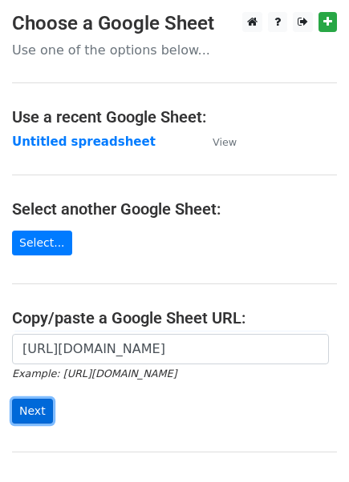 This screenshot has width=349, height=482. Describe the element at coordinates (170, 349) in the screenshot. I see `input: Paste your Google Sheet URL here` at that location.